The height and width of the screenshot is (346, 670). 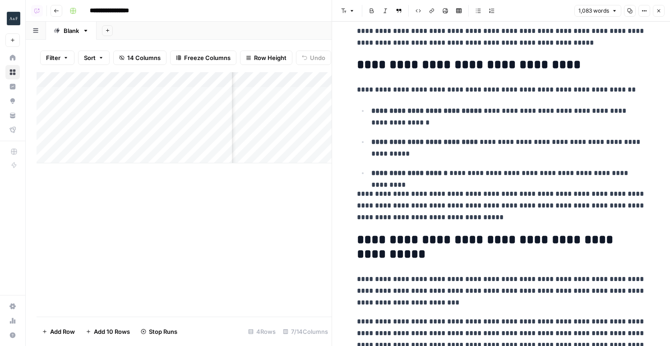 What do you see at coordinates (144, 58) in the screenshot?
I see `span: 14 Columns` at bounding box center [144, 58].